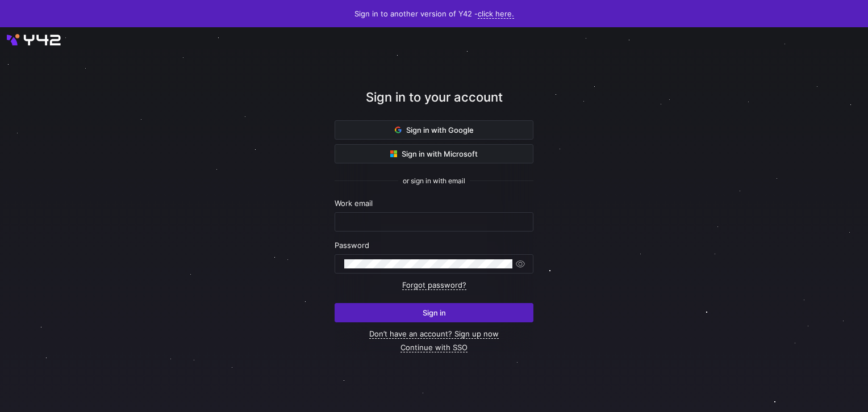 Image resolution: width=868 pixels, height=412 pixels. I want to click on button: Sign in, so click(434, 313).